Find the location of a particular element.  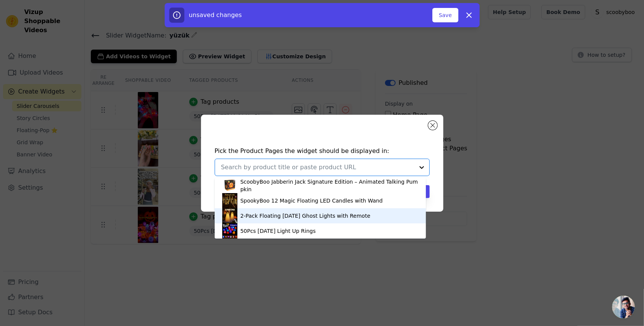

span: unsaved changes is located at coordinates (215, 15).